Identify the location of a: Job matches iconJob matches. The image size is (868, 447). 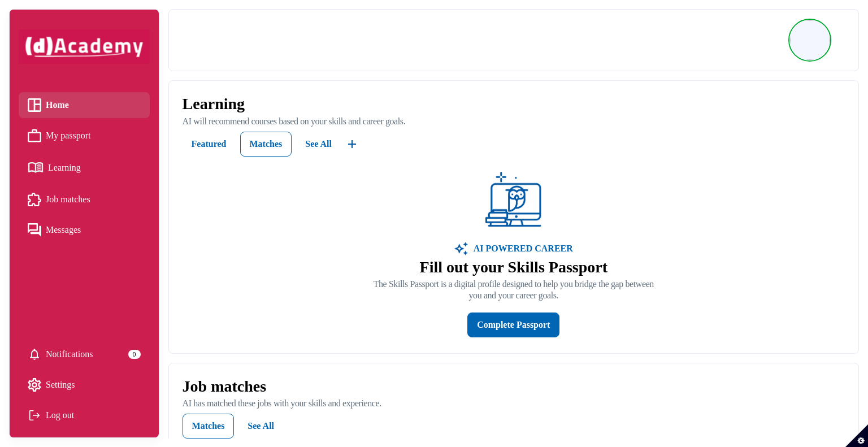
(85, 200).